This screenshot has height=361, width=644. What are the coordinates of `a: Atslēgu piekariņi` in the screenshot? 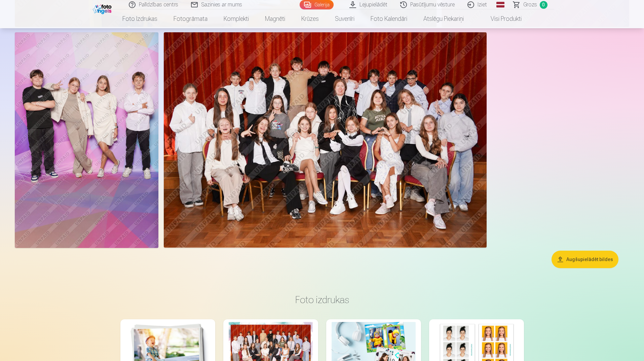 It's located at (444, 19).